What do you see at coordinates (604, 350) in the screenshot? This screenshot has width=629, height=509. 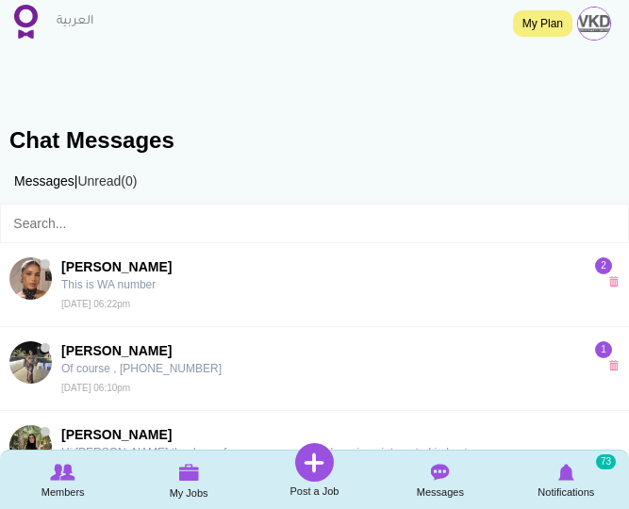 I see `span: 1` at bounding box center [604, 350].